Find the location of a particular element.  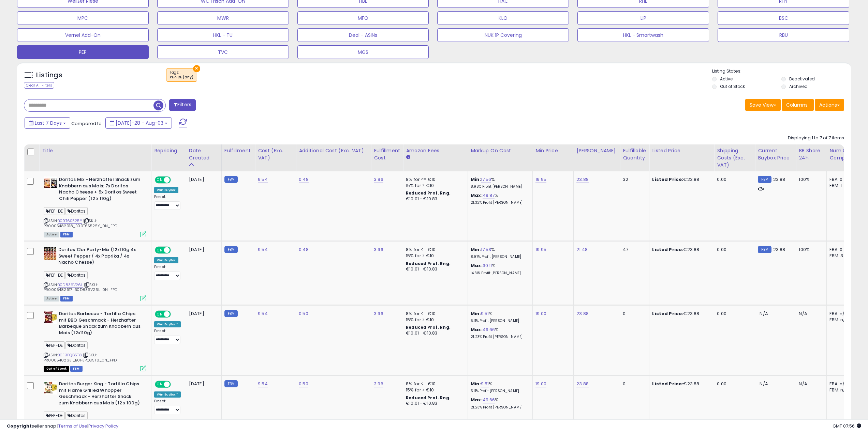

b: Doritos Burger King - Tortilla Chips mit Flame Grilled Whopper Geschmack - Herzhafter Snack zum K... is located at coordinates (100, 394).